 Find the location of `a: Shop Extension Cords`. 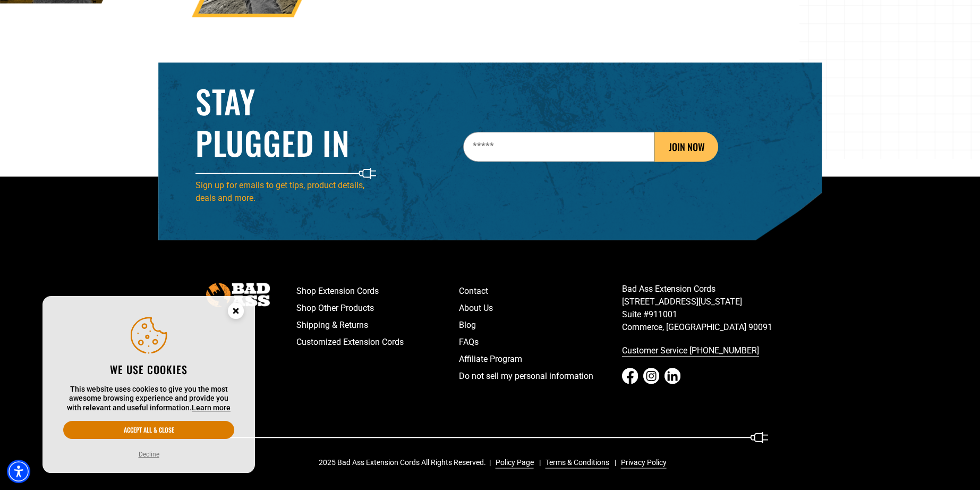

a: Shop Extension Cords is located at coordinates (378, 291).